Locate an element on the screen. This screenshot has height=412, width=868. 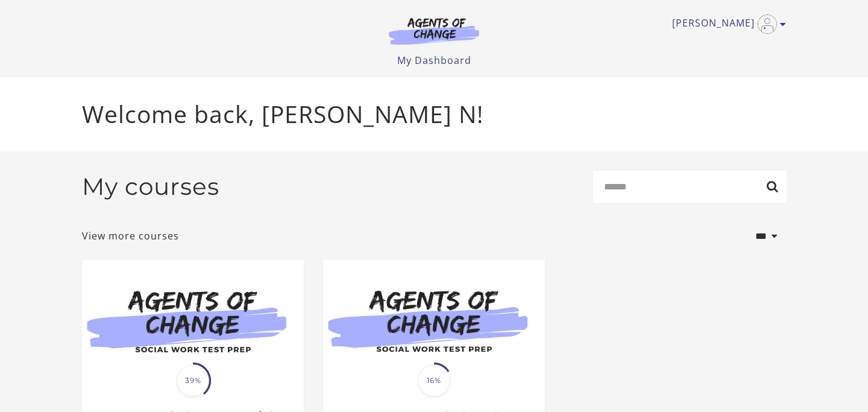
a: View more courses is located at coordinates (130, 236).